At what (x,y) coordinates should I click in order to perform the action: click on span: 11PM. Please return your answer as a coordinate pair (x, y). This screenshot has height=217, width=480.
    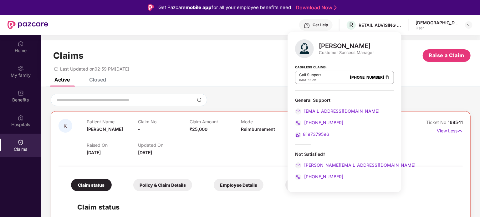
    Looking at the image, I should click on (312, 80).